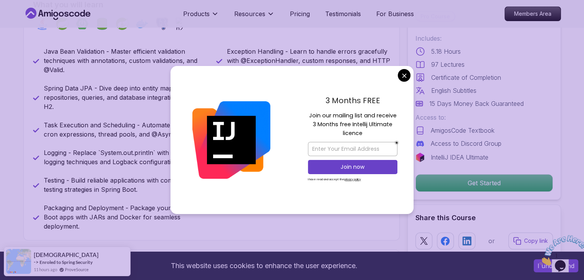 Image resolution: width=584 pixels, height=280 pixels. I want to click on p: Certificate of Completion, so click(466, 78).